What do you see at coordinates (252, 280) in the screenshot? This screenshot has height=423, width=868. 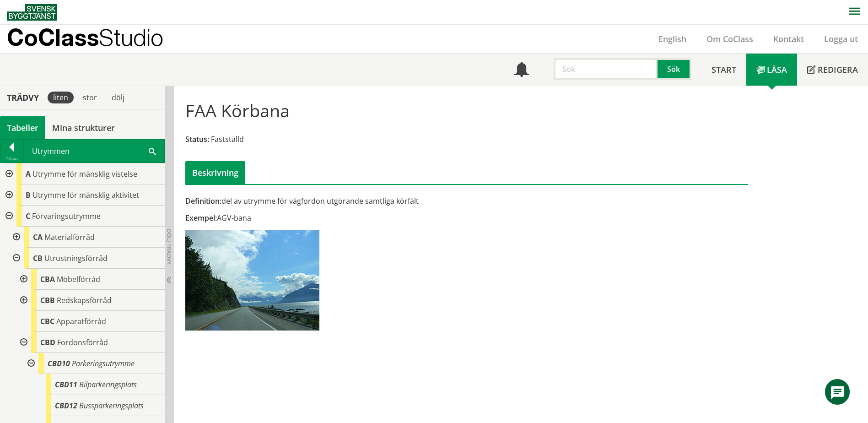 I see `img: faa-korbana.jpg` at bounding box center [252, 280].